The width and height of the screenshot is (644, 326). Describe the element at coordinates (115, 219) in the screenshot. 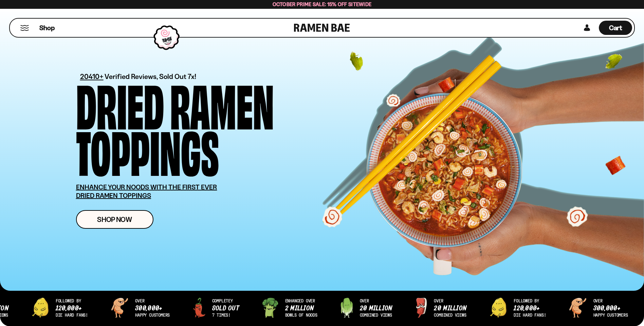

I see `a: Shop Now` at that location.